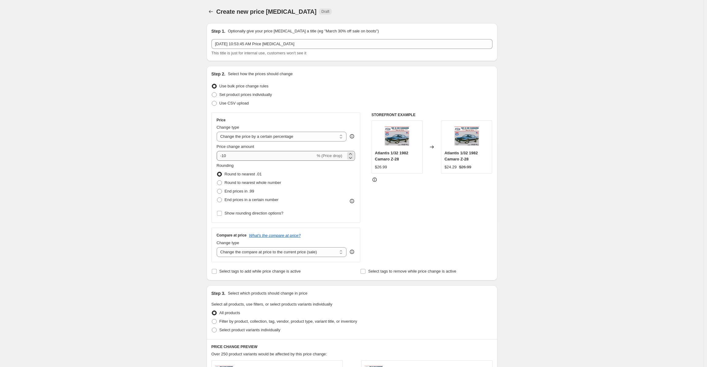 The width and height of the screenshot is (707, 367). I want to click on h6: STOREFRONT EXAMPLE, so click(432, 115).